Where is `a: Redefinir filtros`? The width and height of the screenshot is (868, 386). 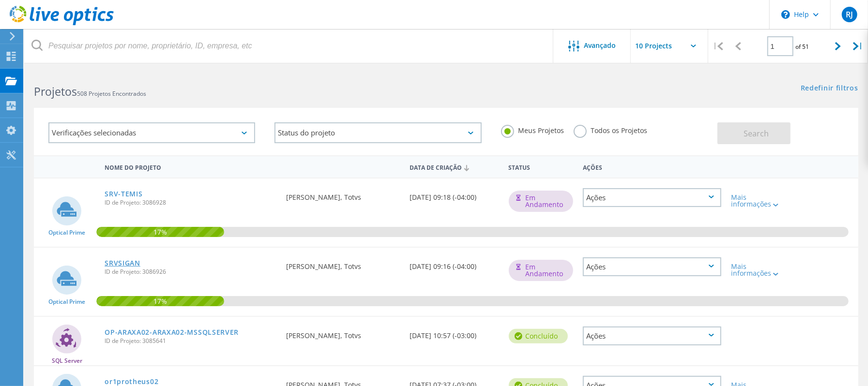 a: Redefinir filtros is located at coordinates (829, 88).